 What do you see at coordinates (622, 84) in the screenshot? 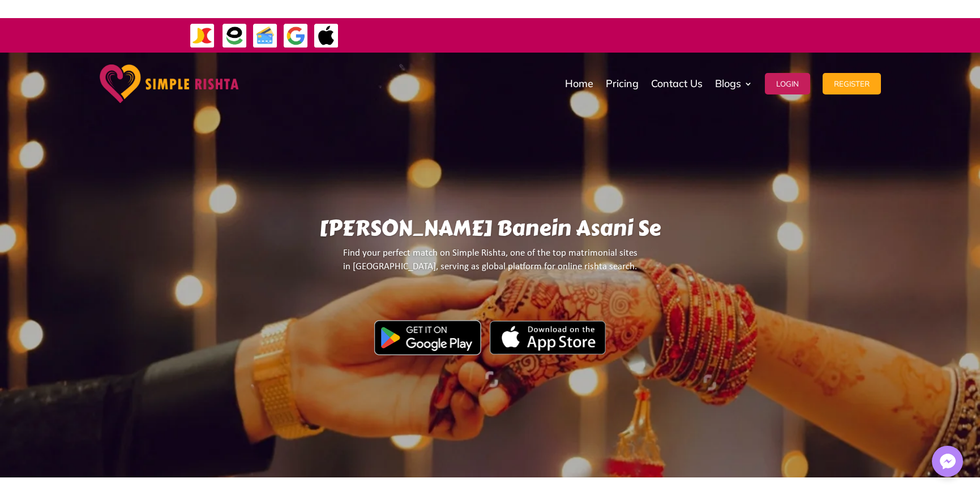
I see `a: Pricing` at bounding box center [622, 84].